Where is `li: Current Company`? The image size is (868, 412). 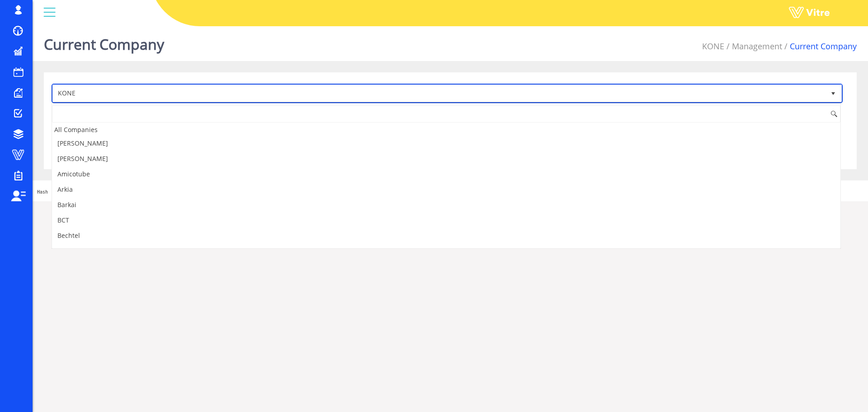 li: Current Company is located at coordinates (819, 46).